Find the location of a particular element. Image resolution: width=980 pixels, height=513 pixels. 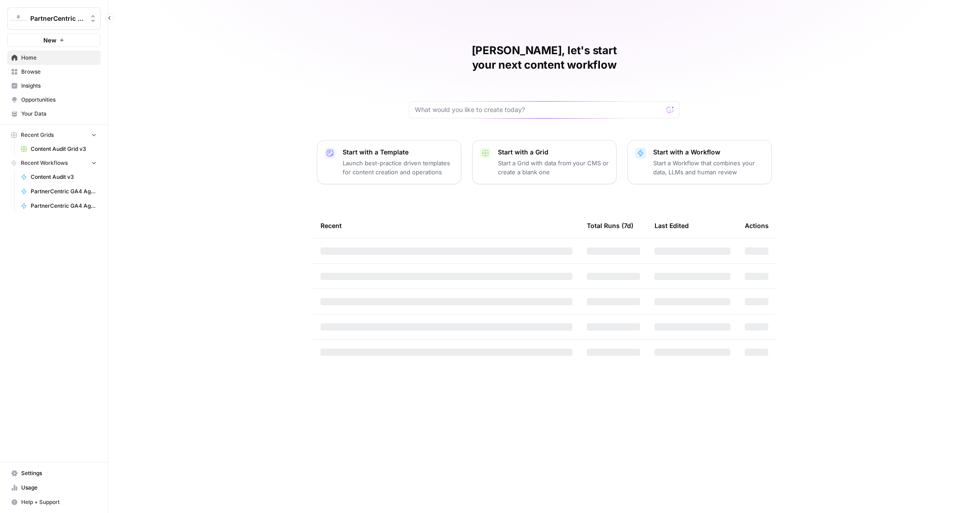

a: Settings is located at coordinates (54, 473).